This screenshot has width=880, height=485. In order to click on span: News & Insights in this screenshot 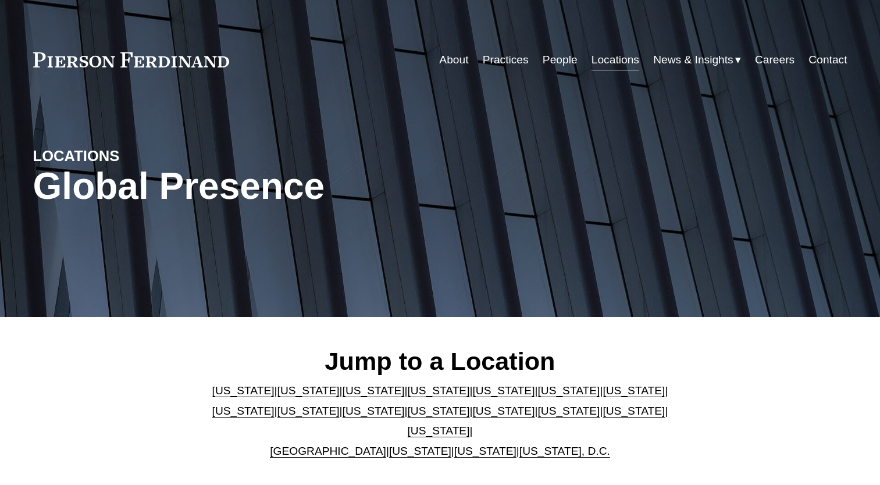, I will do `click(693, 60)`.